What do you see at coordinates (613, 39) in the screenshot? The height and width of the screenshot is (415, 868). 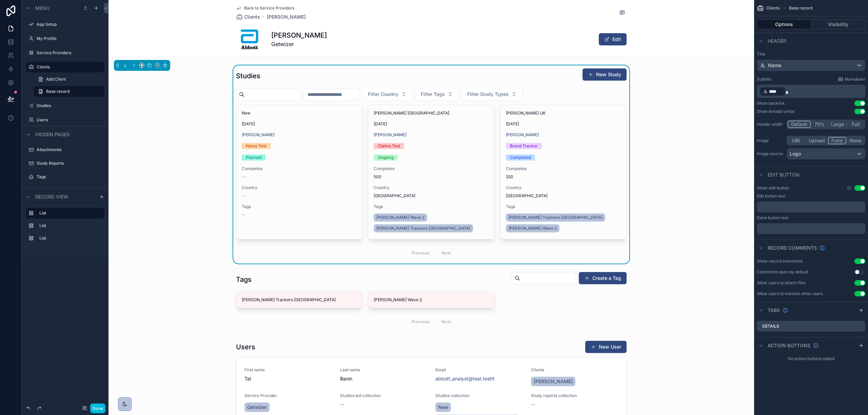 I see `button: Edit` at bounding box center [613, 39].